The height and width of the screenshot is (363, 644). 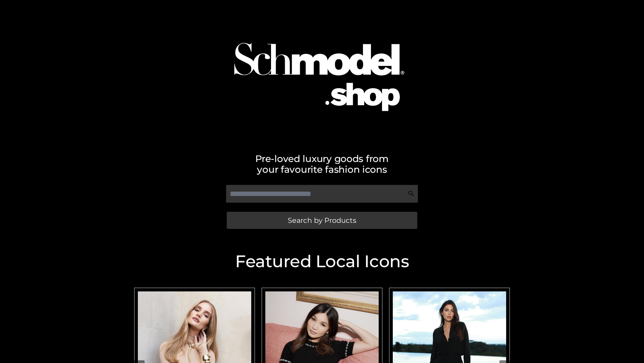 I want to click on span: Search by Products, so click(x=322, y=220).